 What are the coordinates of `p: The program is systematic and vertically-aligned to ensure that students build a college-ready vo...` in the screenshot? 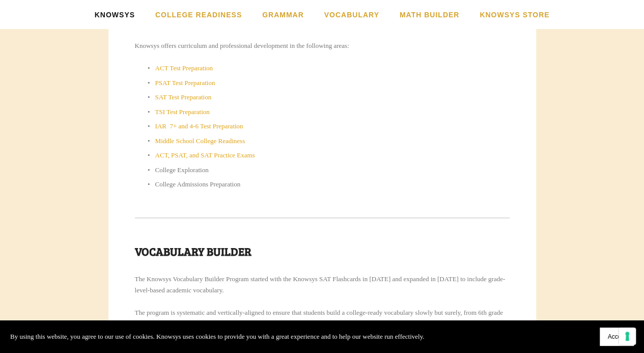 It's located at (322, 318).